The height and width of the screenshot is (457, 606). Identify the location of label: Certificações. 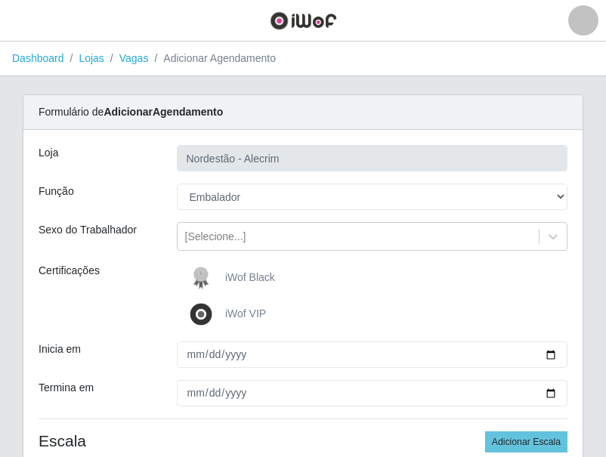
(69, 271).